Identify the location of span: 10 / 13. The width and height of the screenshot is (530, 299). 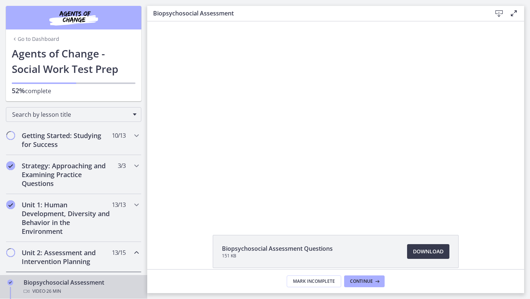
(119, 135).